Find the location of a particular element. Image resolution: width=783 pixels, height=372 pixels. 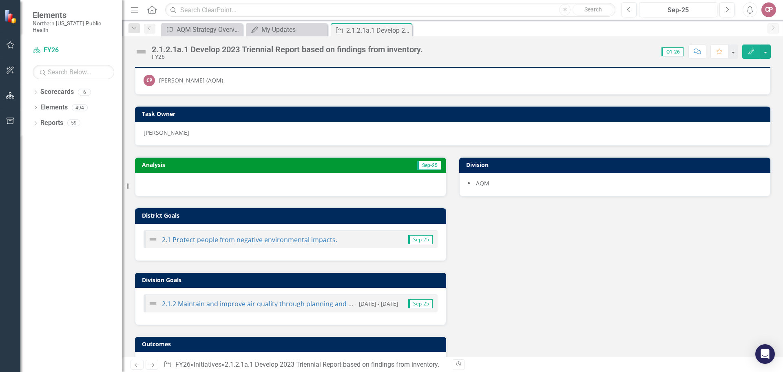

input: Search ClearPoint... is located at coordinates (390, 10).